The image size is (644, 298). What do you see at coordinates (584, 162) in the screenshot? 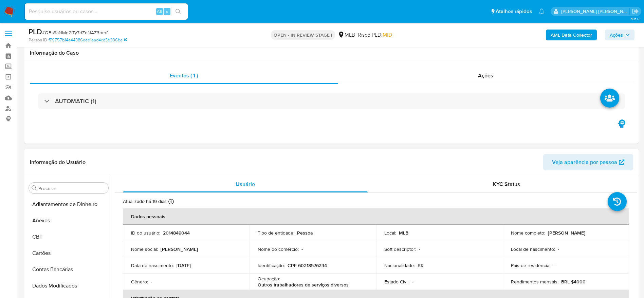
I see `span: Veja aparência por pessoa` at bounding box center [584, 162].